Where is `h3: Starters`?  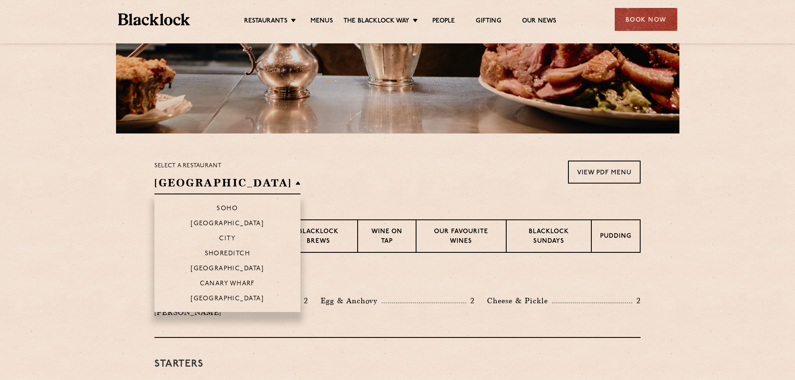
h3: Starters is located at coordinates (397, 364).